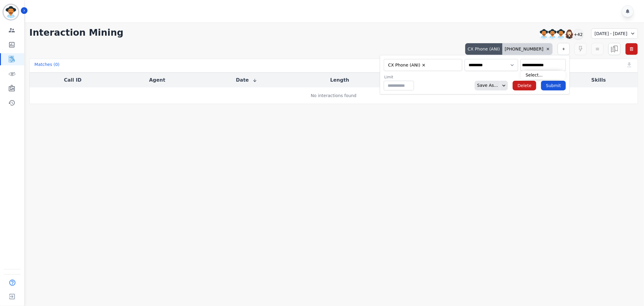 Image resolution: width=644 pixels, height=306 pixels. Describe the element at coordinates (11, 12) in the screenshot. I see `img: Bordered avatar` at that location.